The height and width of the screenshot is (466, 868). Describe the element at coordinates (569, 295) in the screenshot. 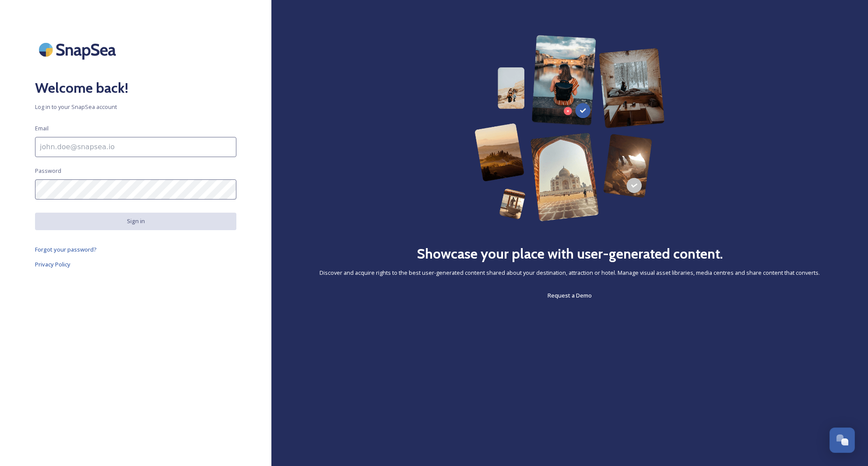

I see `a: Request a Demo` at that location.